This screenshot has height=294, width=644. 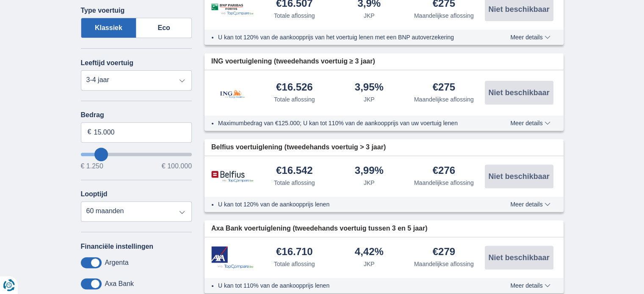 What do you see at coordinates (136, 154) in the screenshot?
I see `input: wantToBorrow` at bounding box center [136, 154].